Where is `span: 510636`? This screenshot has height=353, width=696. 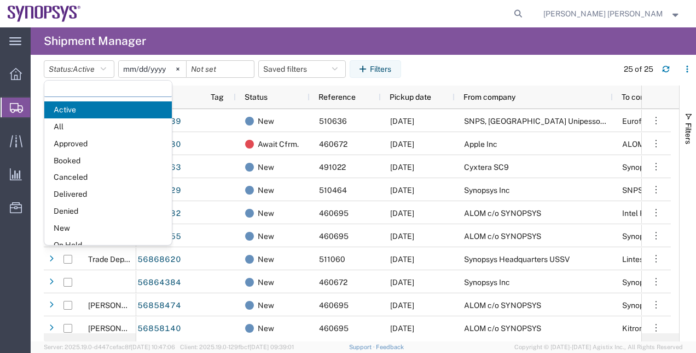 span: 510636 is located at coordinates (333, 121).